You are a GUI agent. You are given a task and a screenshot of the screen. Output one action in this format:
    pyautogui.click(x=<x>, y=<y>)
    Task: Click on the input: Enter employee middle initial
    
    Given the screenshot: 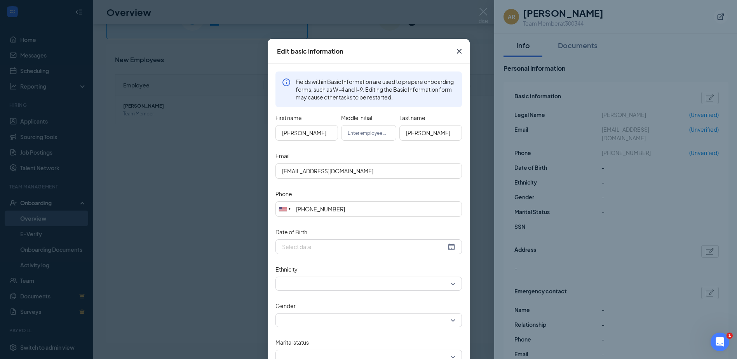 What is the action you would take?
    pyautogui.click(x=369, y=133)
    